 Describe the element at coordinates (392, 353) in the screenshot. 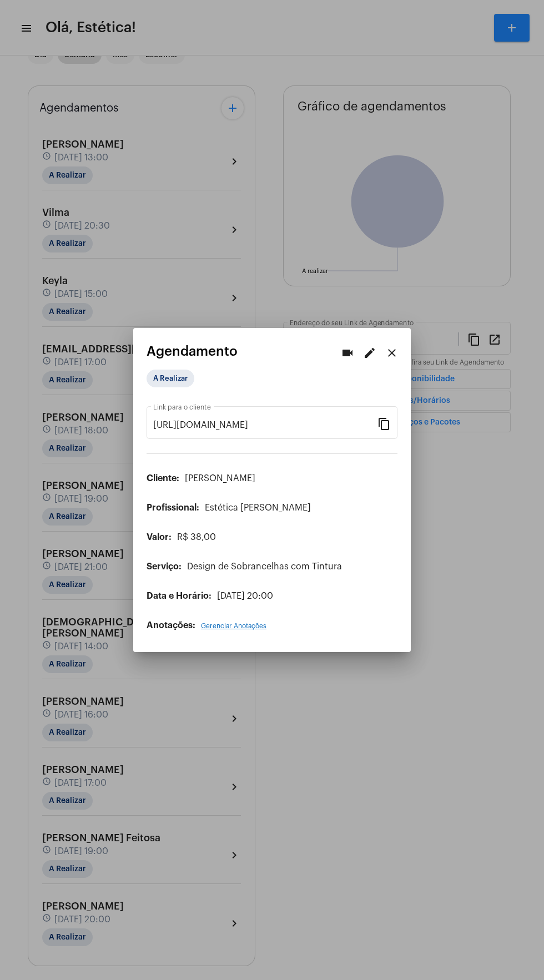

I see `mat-icon: close` at that location.